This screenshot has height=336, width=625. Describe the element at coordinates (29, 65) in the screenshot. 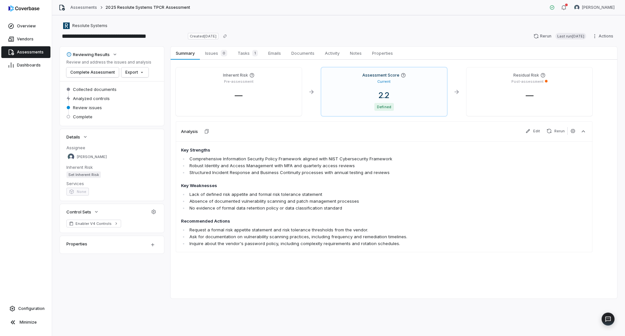

I see `span: Dashboards` at that location.